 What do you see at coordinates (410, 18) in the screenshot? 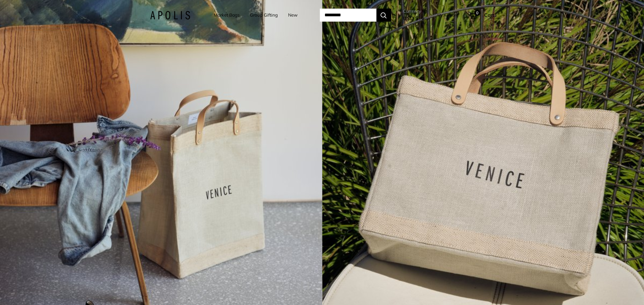
I see `span: USD $` at bounding box center [410, 18].